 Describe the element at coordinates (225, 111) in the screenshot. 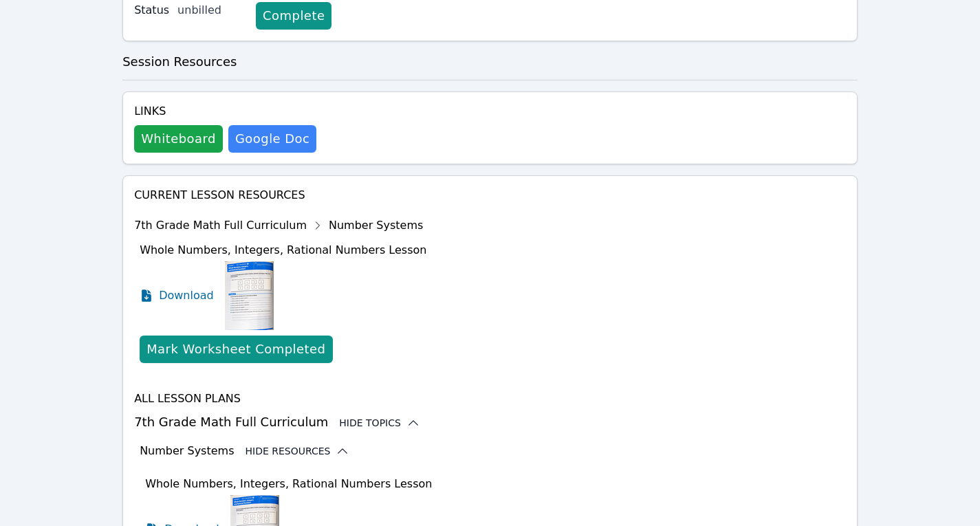

I see `h4: Links` at that location.